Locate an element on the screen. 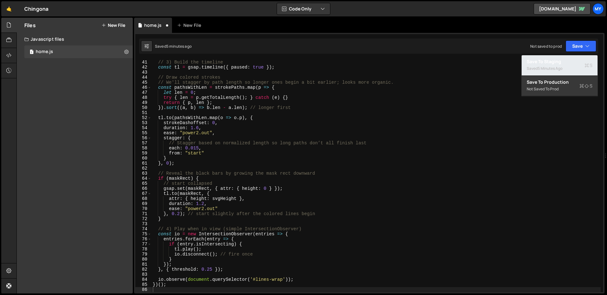 Image resolution: width=607 pixels, height=295 pixels. div: 54 is located at coordinates (143, 128).